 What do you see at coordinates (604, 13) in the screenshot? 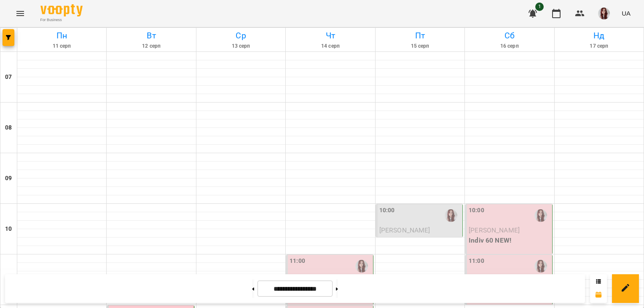
I see `img: 7cd808451856f5ed132125de41ddf209.jpg` at bounding box center [604, 13].